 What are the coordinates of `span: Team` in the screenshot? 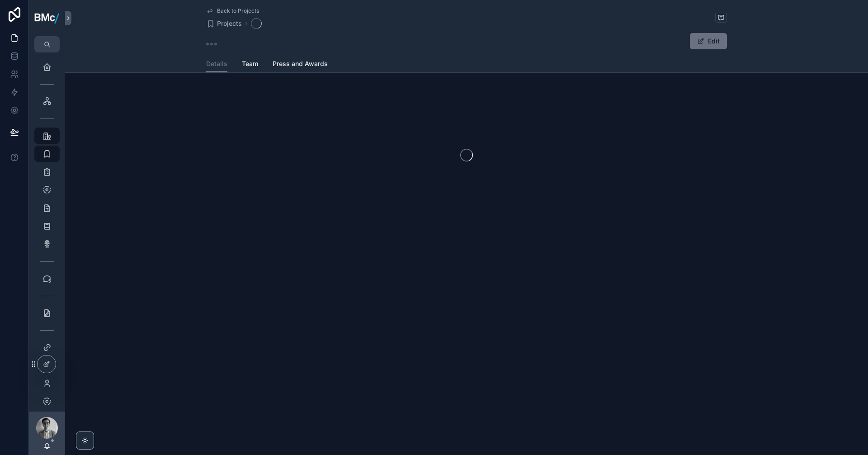 It's located at (250, 64).